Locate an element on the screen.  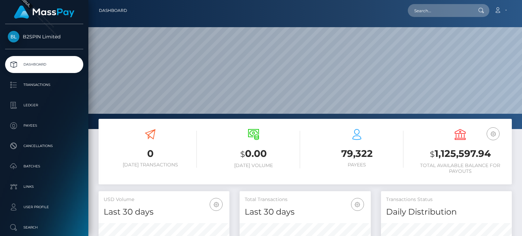
a: Links is located at coordinates (44, 187).